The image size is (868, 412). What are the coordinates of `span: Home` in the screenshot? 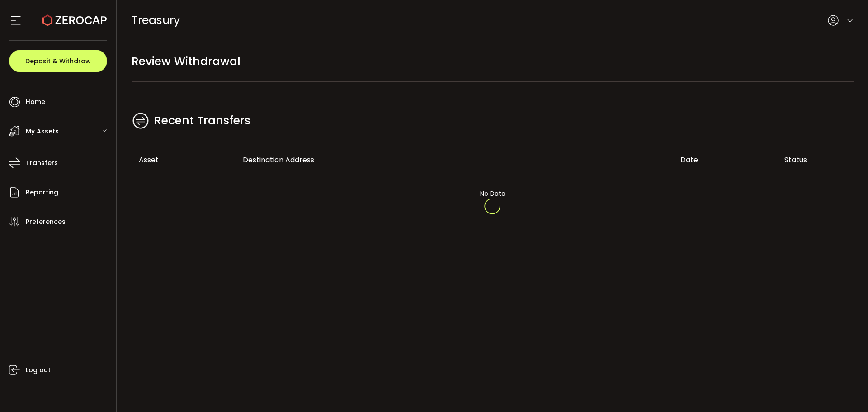 It's located at (35, 102).